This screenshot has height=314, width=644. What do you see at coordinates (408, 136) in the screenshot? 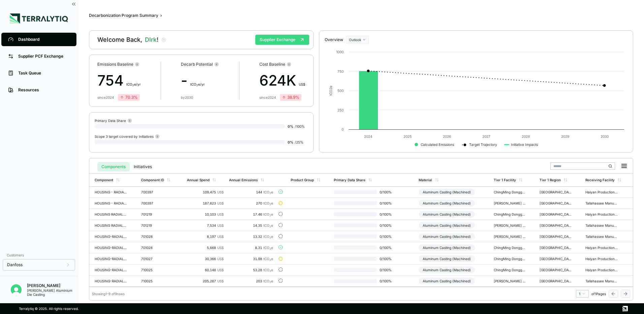
I see `text: 2025` at bounding box center [408, 136].